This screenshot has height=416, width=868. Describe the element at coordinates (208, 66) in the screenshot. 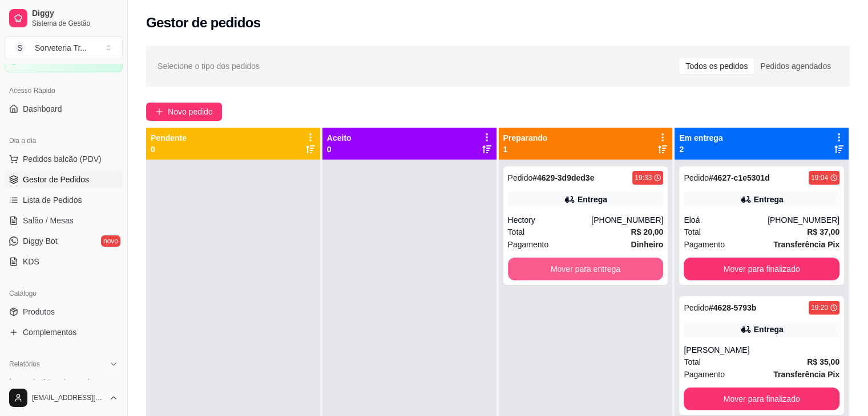

I see `span: Selecione o tipo dos pedidos` at that location.